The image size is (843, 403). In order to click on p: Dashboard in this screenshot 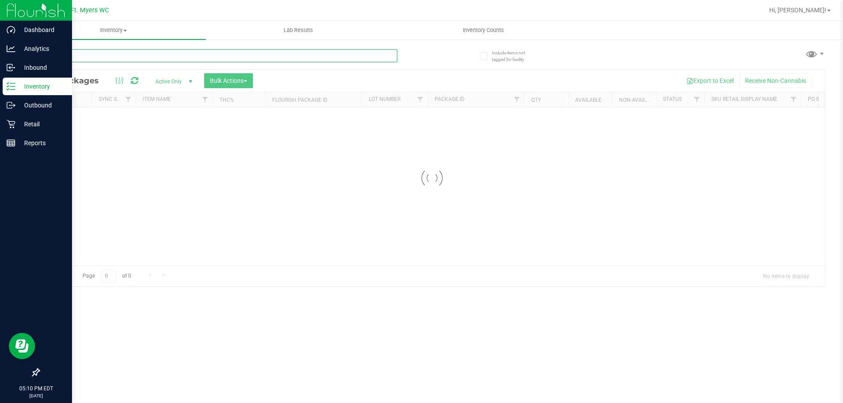, I will do `click(42, 30)`.